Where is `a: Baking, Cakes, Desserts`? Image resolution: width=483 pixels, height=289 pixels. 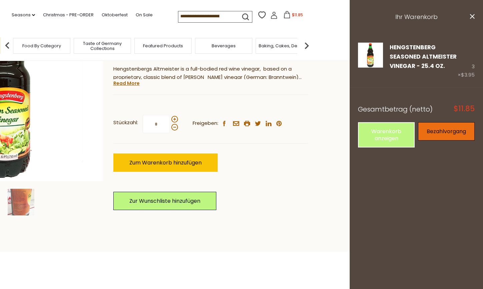 a: Baking, Cakes, Desserts is located at coordinates (284, 46).